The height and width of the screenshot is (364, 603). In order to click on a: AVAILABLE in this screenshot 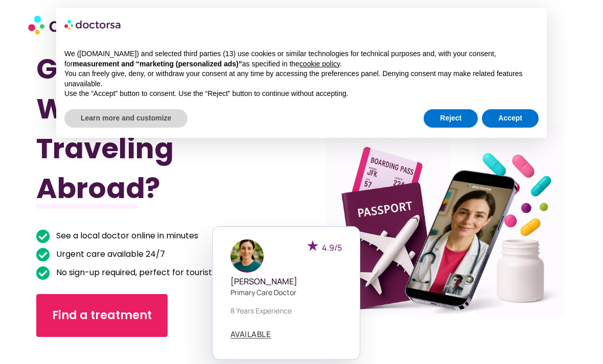, I will do `click(251, 335)`.